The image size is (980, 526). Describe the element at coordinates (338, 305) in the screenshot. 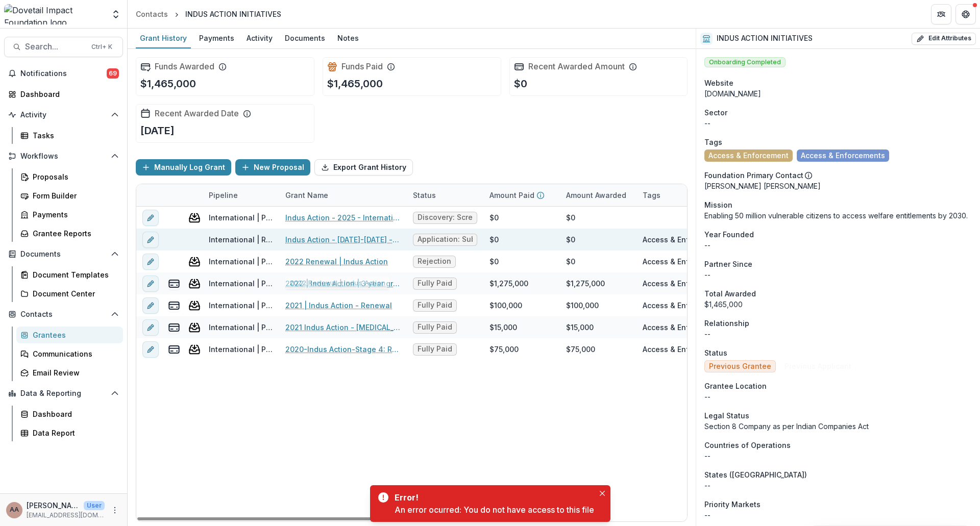

I see `a: 2021 | Indus Action - Renewal` at that location.